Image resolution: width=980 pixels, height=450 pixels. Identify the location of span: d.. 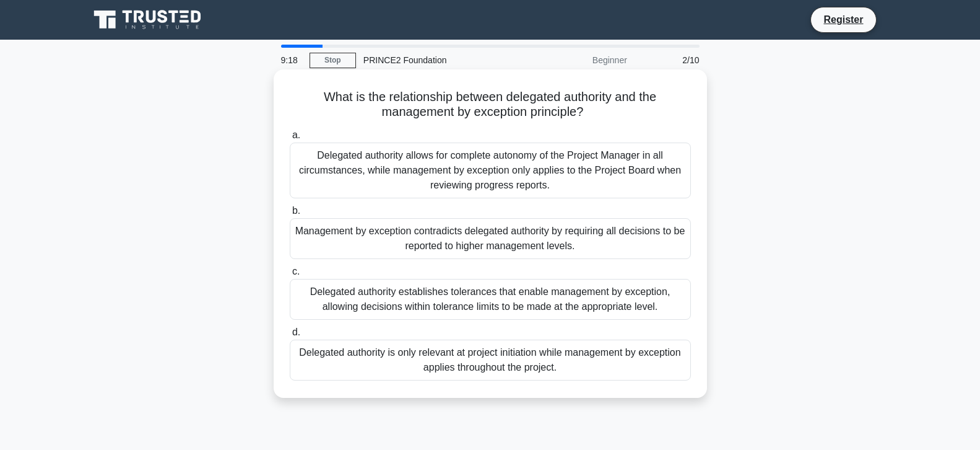
(296, 331).